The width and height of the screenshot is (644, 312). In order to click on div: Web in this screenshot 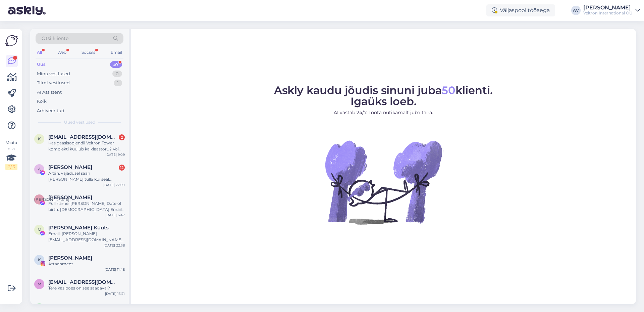, I will do `click(62, 52)`.